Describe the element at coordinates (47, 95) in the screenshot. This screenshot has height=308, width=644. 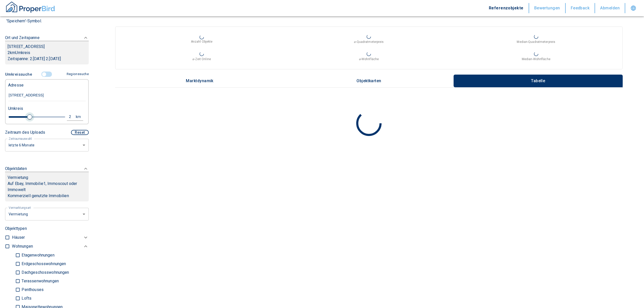
I see `input: Adresse ändern` at that location.